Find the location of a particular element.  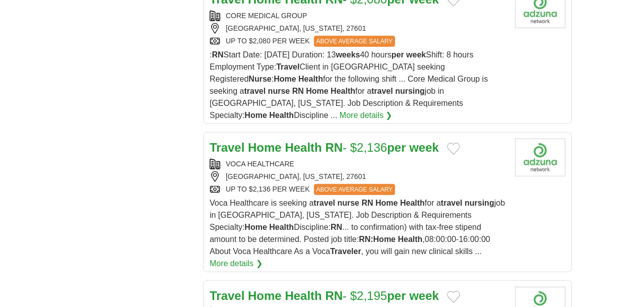

strong: Nurse is located at coordinates (260, 79).